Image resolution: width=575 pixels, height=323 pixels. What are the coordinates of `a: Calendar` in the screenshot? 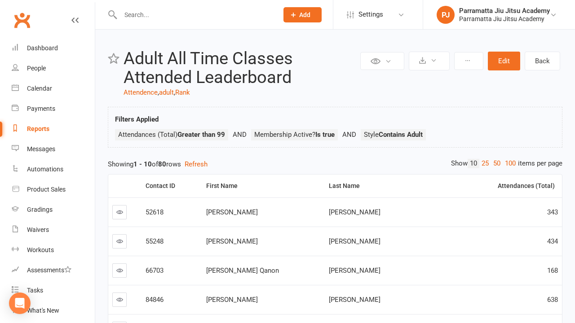 It's located at (53, 88).